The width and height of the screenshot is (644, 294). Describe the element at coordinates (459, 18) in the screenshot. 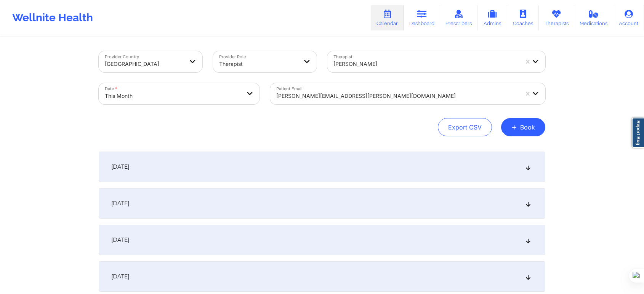

I see `a: Prescribers` at that location.